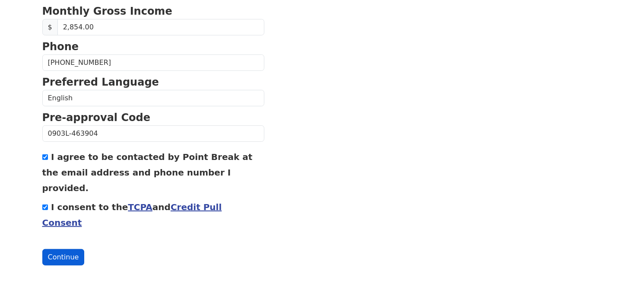 The height and width of the screenshot is (294, 644). What do you see at coordinates (161, 27) in the screenshot?
I see `input: Monthly Gross Income` at bounding box center [161, 27].